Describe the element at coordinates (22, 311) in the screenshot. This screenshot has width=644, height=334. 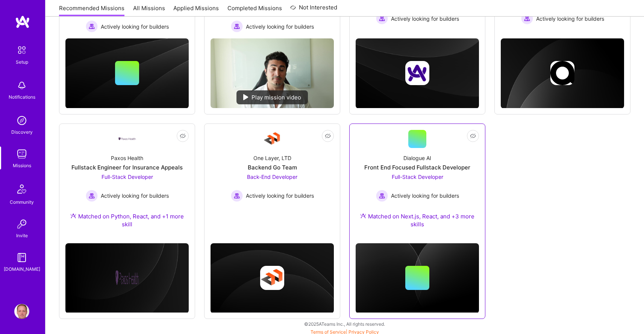
I see `img: User Avatar` at that location.